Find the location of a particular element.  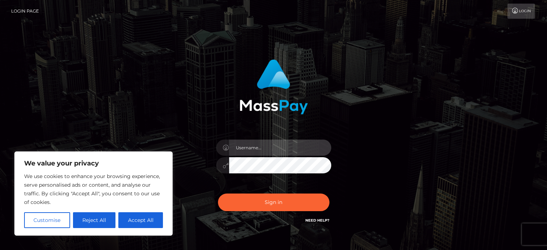

button: Reject All is located at coordinates (94, 220).